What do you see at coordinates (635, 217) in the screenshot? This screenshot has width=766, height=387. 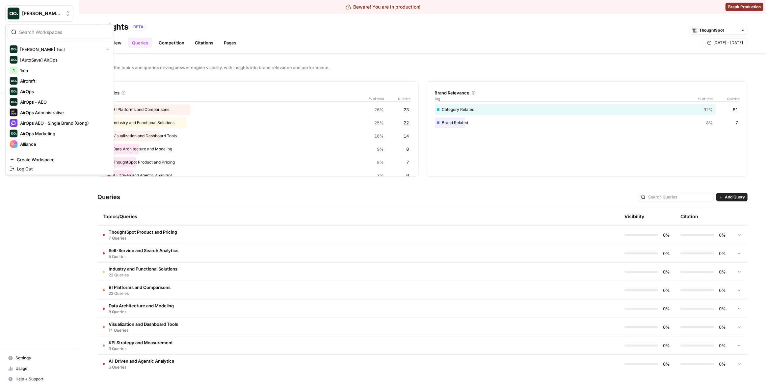 I see `div: Visibility` at bounding box center [635, 217].